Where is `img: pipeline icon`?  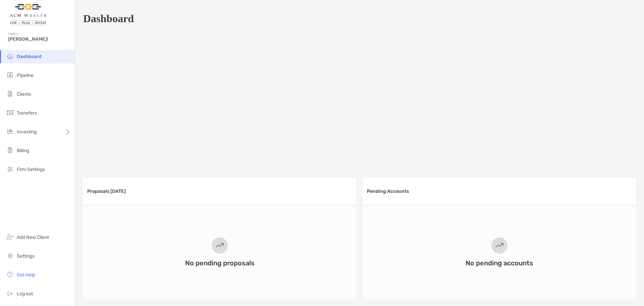
img: pipeline icon is located at coordinates (10, 75).